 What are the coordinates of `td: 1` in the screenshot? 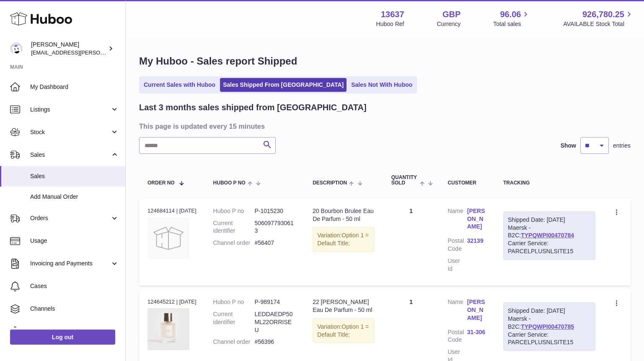 It's located at (411, 242).